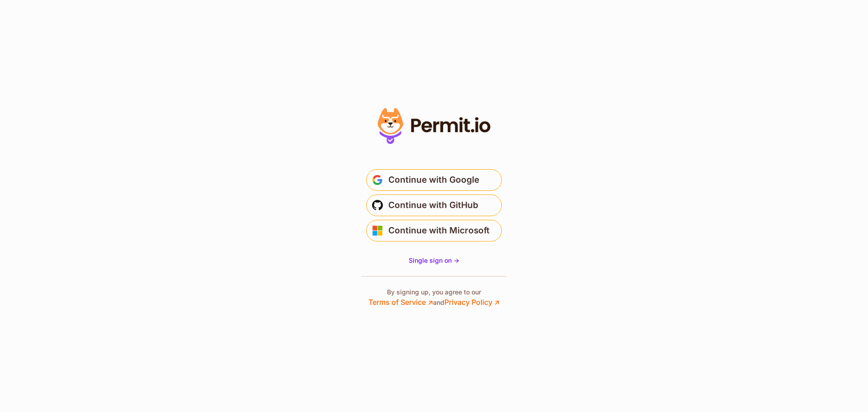  I want to click on p: By signing up, you agree to our and, so click(434, 298).